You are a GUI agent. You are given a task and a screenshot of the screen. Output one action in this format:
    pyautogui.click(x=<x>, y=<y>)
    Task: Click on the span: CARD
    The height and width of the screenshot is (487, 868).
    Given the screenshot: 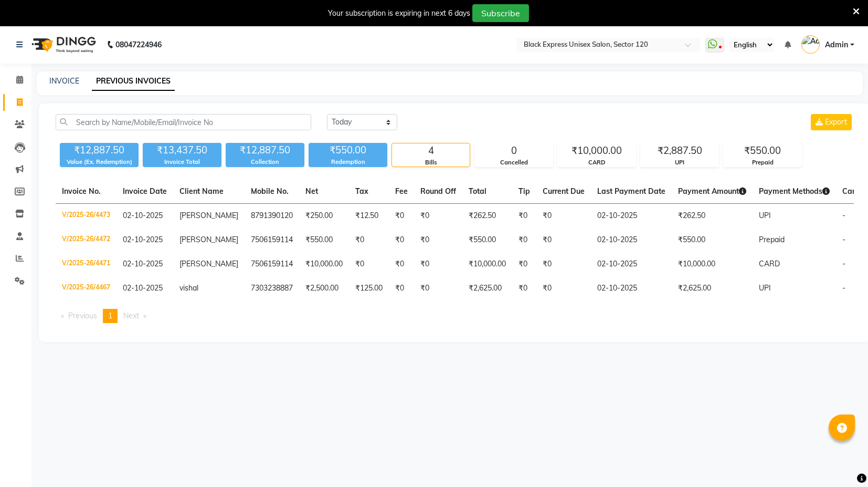 What is the action you would take?
    pyautogui.click(x=769, y=263)
    